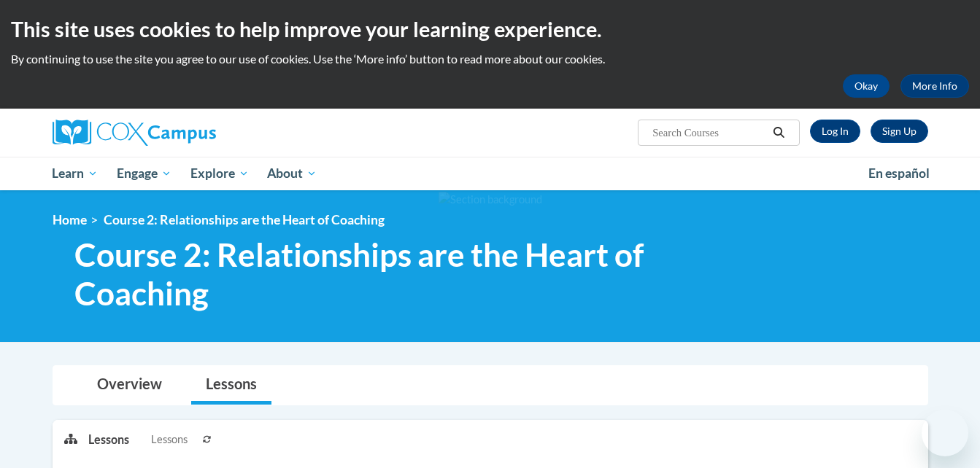 This screenshot has width=980, height=468. What do you see at coordinates (219, 174) in the screenshot?
I see `a: Explore` at bounding box center [219, 174].